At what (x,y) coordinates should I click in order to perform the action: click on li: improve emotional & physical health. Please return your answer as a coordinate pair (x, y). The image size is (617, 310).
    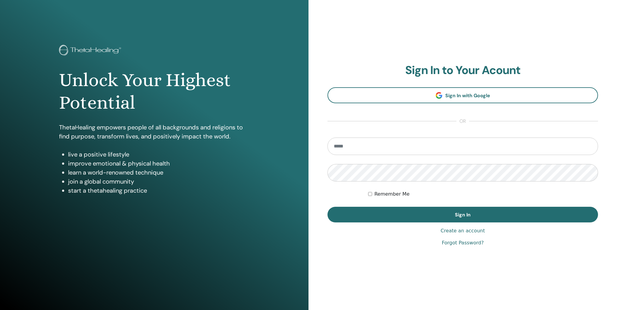
    Looking at the image, I should click on (159, 164).